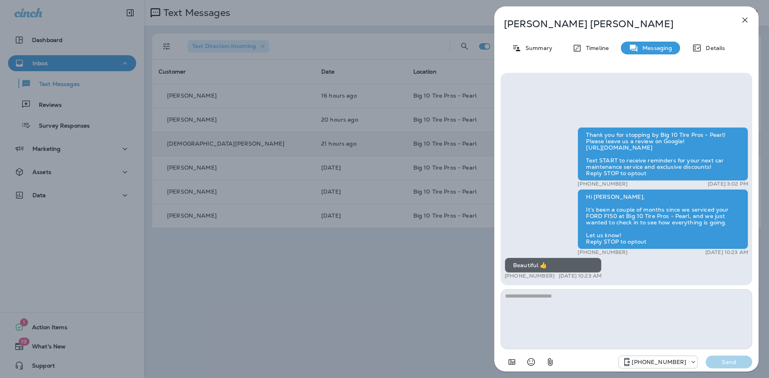 This screenshot has width=769, height=378. What do you see at coordinates (713, 48) in the screenshot?
I see `p: Details` at bounding box center [713, 48].